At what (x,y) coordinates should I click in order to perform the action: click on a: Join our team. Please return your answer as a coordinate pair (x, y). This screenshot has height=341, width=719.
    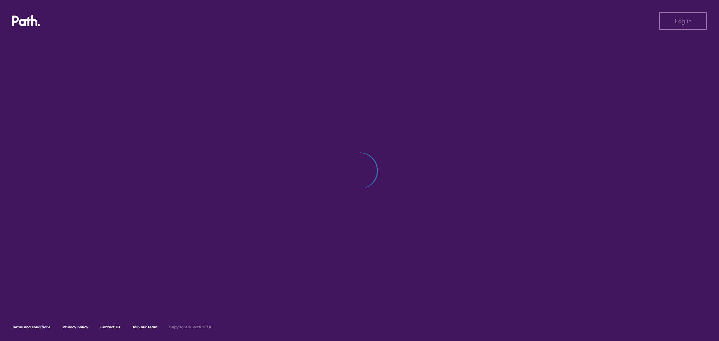
    Looking at the image, I should click on (145, 327).